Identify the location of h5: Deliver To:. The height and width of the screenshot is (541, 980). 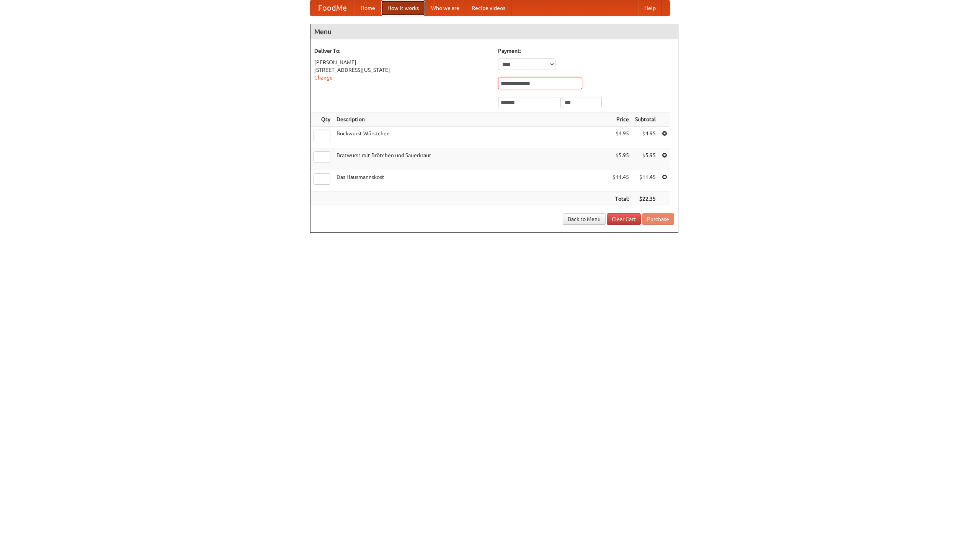
(402, 51).